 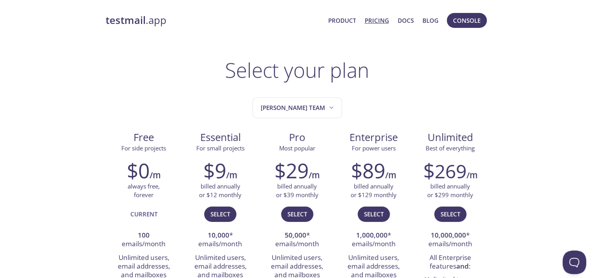 What do you see at coordinates (373, 137) in the screenshot?
I see `span: Enterprise` at bounding box center [373, 137].